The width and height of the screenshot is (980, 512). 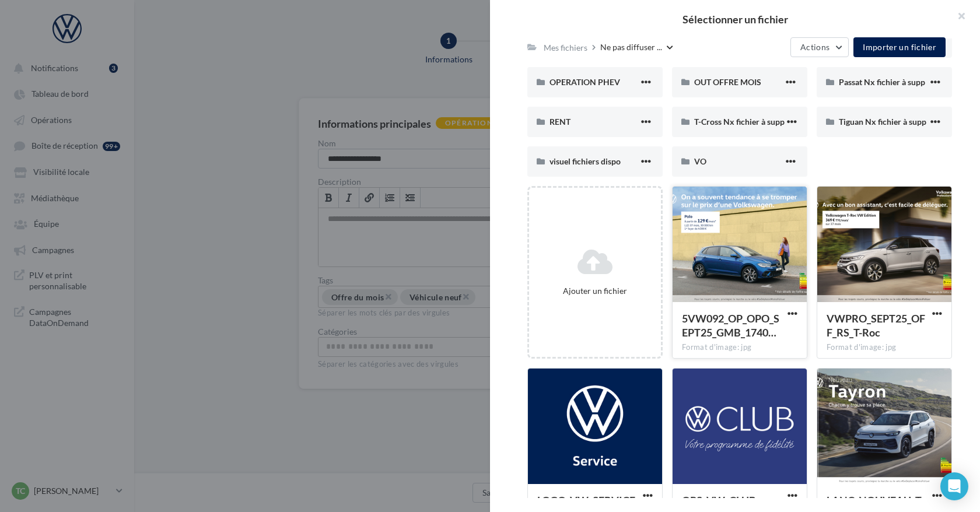 I want to click on span: OUT OFFRE MOIS, so click(x=727, y=81).